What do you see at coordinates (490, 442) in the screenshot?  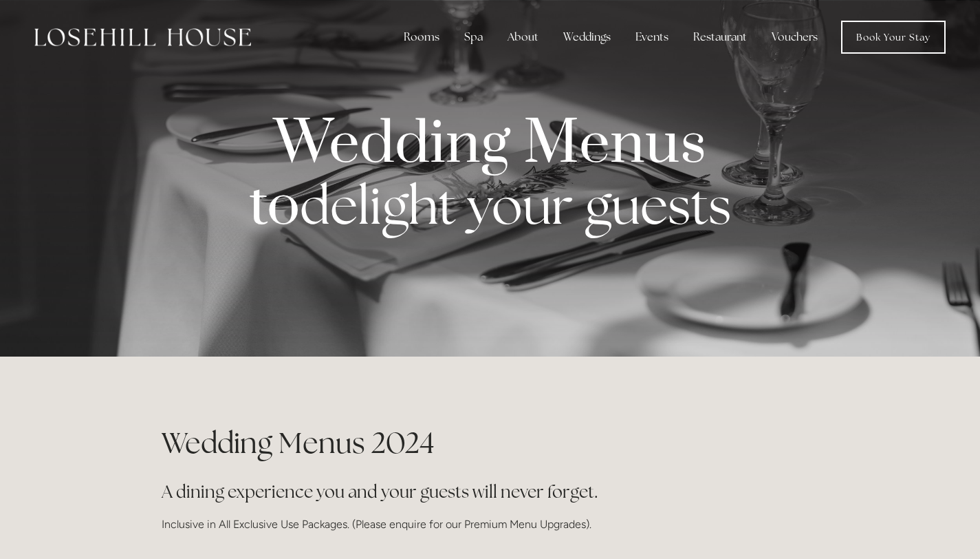 I see `h1: Wedding Menus 2024` at bounding box center [490, 442].